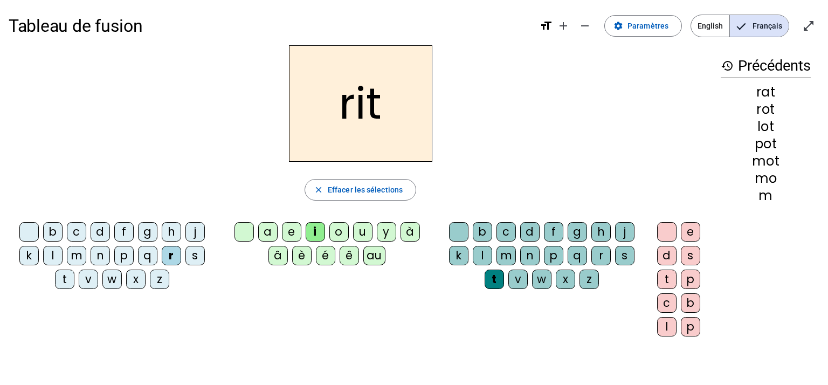 This screenshot has width=828, height=385. I want to click on button: Diminuer la taille de la police, so click(585, 26).